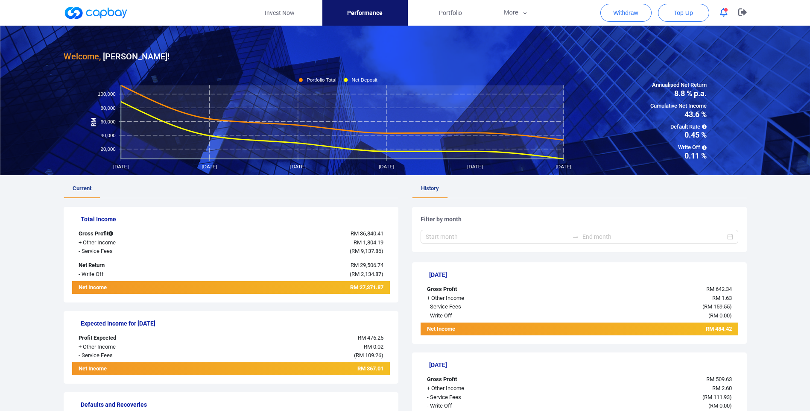  Describe the element at coordinates (678, 106) in the screenshot. I see `span: Cumulative Net Income` at that location.